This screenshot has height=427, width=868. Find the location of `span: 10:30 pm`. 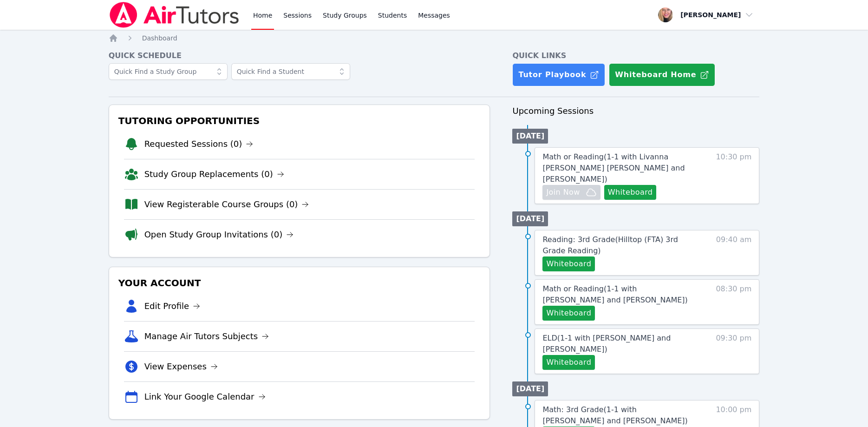

span: 10:30 pm is located at coordinates (733, 175).